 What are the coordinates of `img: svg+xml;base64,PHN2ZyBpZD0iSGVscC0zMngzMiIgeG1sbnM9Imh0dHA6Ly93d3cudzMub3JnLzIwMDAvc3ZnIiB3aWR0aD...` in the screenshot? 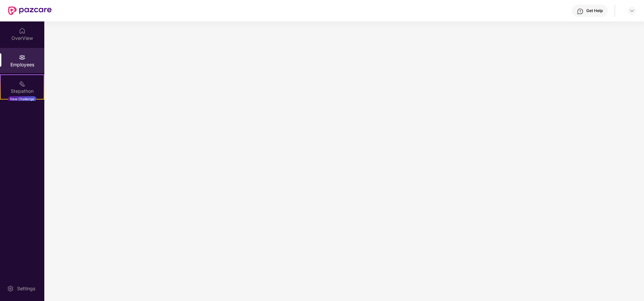 It's located at (581, 11).